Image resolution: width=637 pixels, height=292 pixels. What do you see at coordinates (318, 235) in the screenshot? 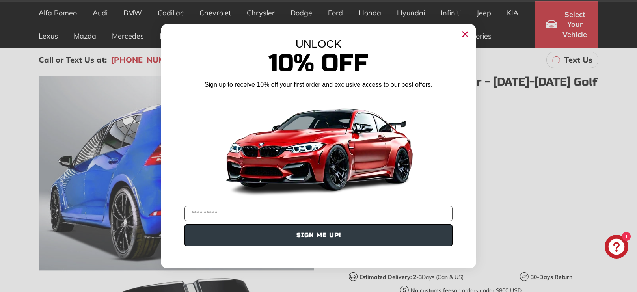
I see `button: SIGN ME UP!` at bounding box center [318, 235].